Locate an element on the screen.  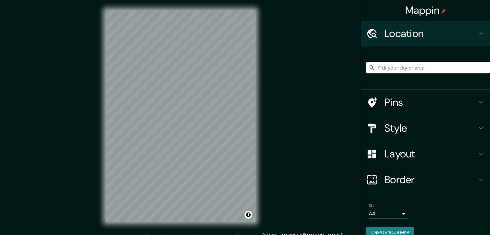
label: Size is located at coordinates (372, 206).